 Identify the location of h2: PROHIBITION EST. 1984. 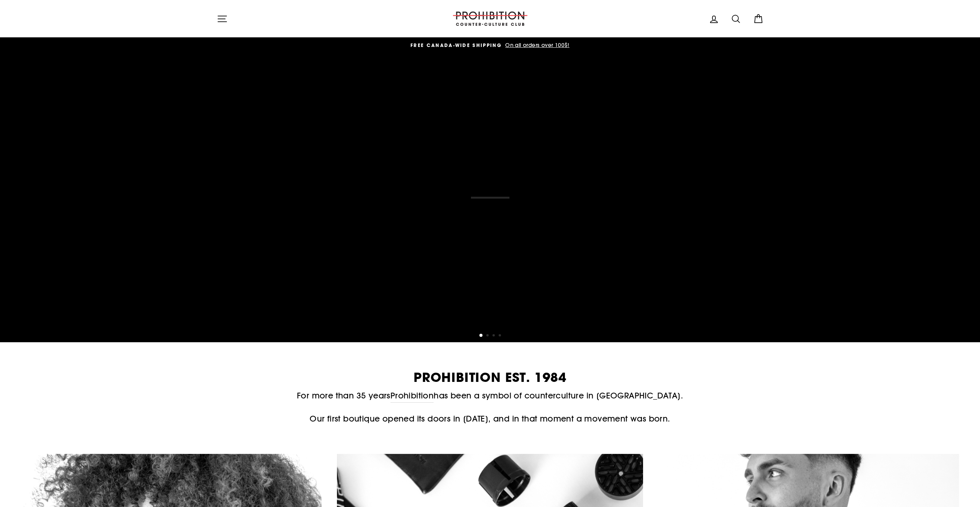
(490, 377).